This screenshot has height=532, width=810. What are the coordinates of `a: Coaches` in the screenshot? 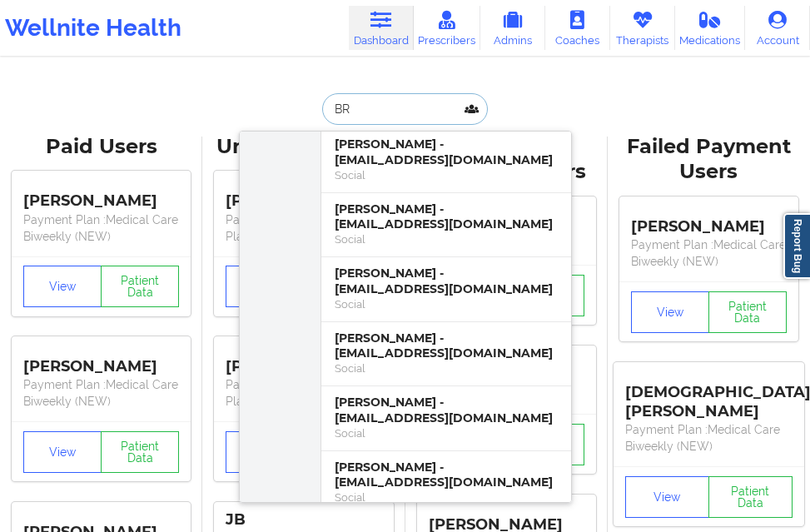 It's located at (578, 28).